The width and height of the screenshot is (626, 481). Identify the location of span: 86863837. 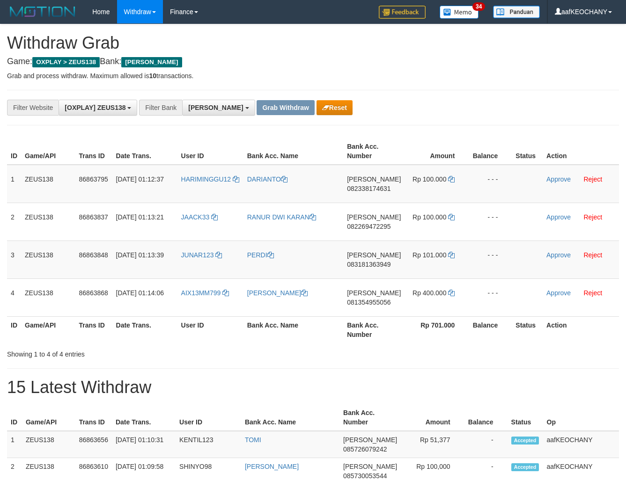
(94, 217).